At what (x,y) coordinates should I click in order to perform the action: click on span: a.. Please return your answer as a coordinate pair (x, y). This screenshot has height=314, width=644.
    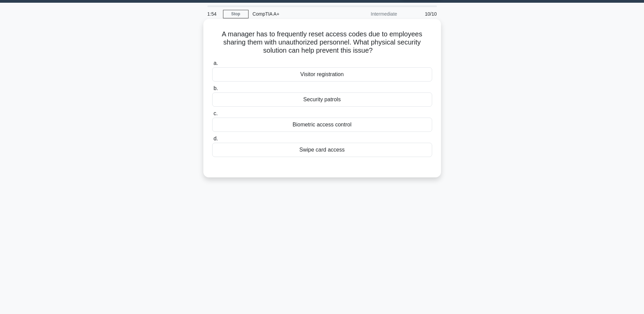
    Looking at the image, I should click on (215, 63).